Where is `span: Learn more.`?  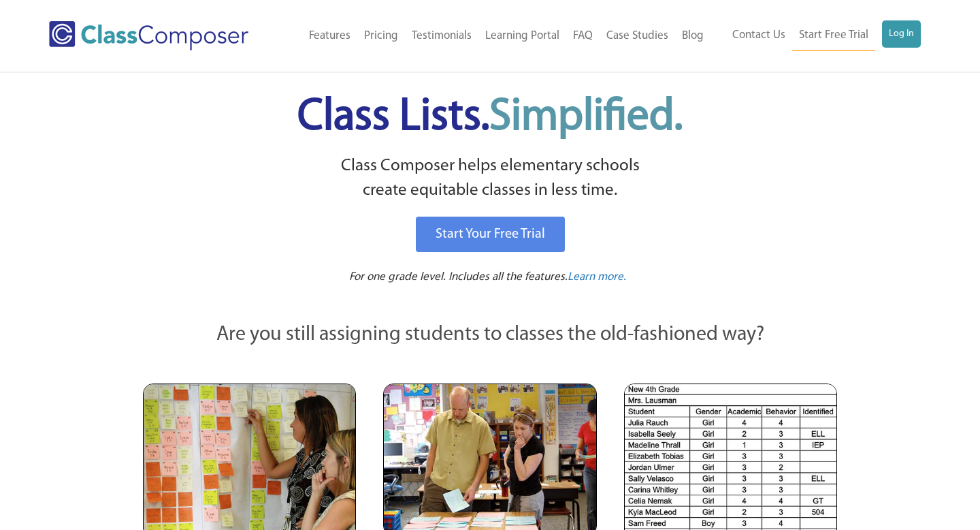
span: Learn more. is located at coordinates (597, 276).